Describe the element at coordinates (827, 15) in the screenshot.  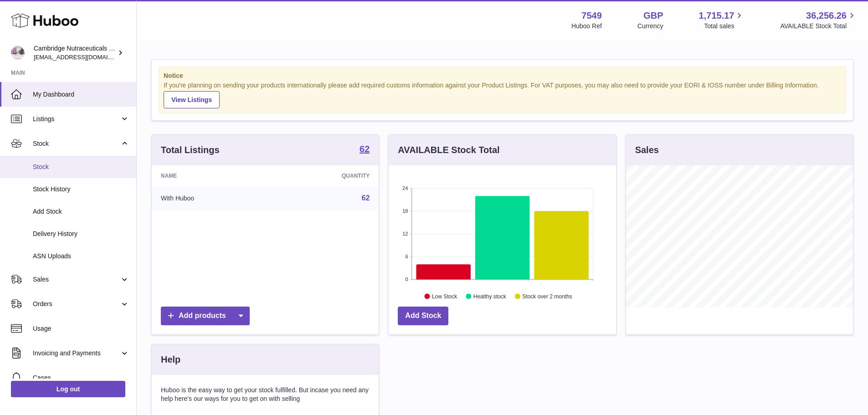
I see `span: 36,256.26` at that location.